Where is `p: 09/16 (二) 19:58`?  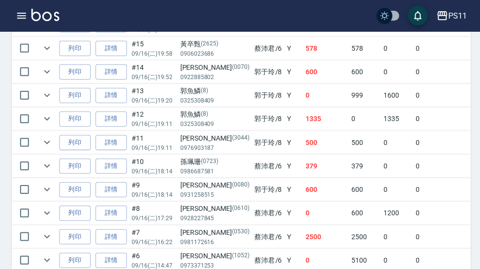
p: 09/16 (二) 19:58 is located at coordinates (153, 53).